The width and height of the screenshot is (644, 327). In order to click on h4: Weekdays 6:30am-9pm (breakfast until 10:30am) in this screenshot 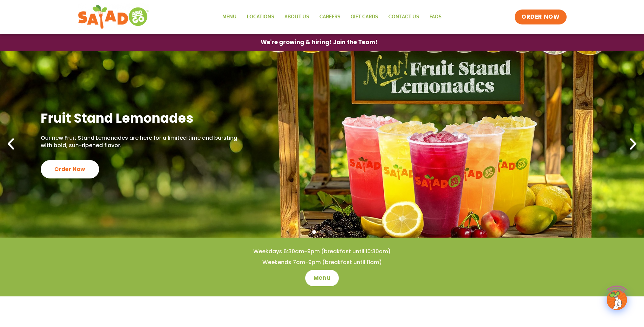, I will do `click(322, 251)`.